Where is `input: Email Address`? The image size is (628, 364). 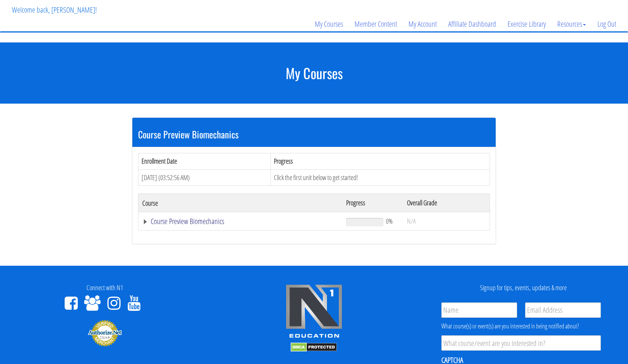
input: Email Address is located at coordinates (563, 310).